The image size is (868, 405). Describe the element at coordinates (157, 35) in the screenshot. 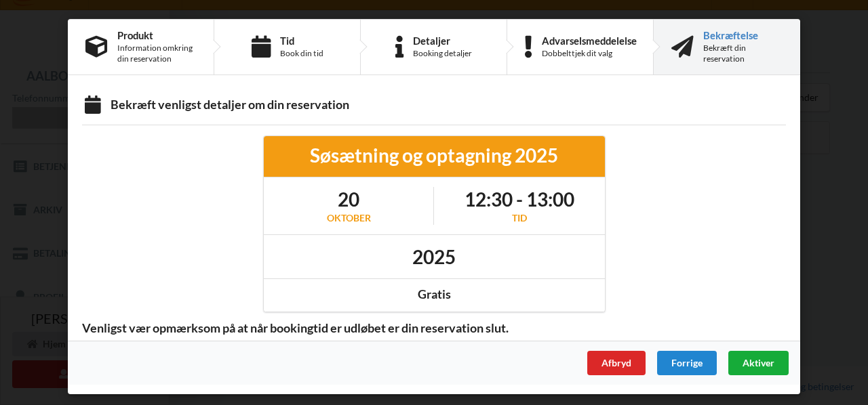

I see `div: Produkt` at that location.